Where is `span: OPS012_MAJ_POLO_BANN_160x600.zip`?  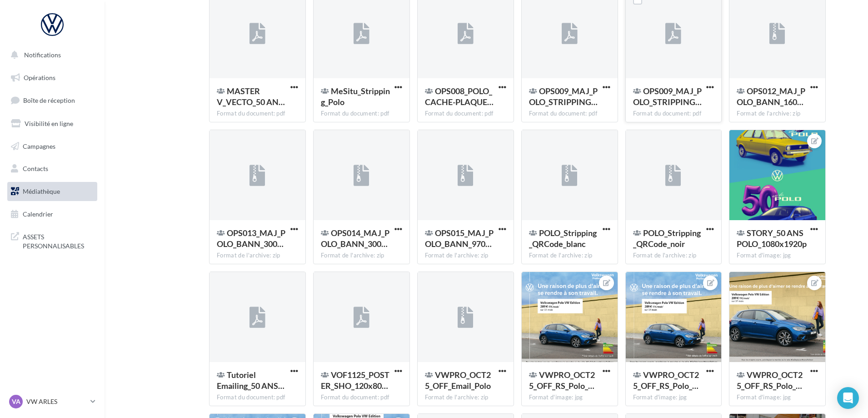
span: OPS012_MAJ_POLO_BANN_160x600.zip is located at coordinates (771, 97).